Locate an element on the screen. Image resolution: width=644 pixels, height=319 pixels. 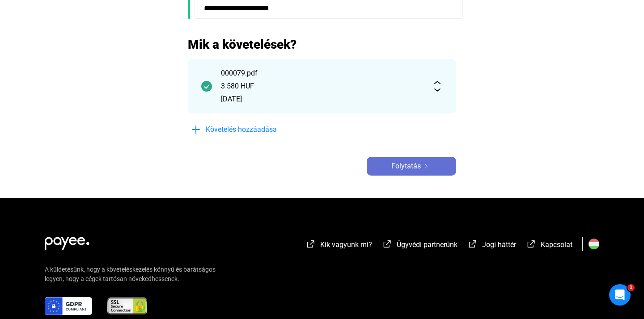
div: 000079.pdf is located at coordinates (322, 73).